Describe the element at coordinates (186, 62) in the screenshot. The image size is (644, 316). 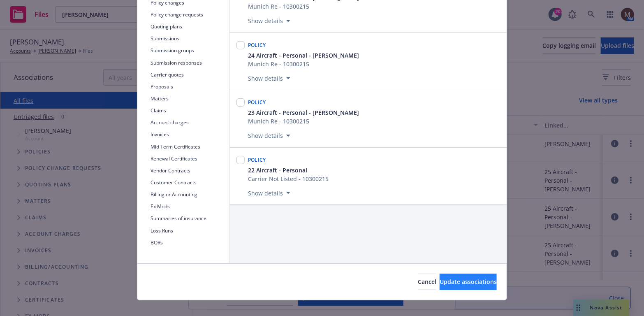
I see `button: Submission responses` at that location.